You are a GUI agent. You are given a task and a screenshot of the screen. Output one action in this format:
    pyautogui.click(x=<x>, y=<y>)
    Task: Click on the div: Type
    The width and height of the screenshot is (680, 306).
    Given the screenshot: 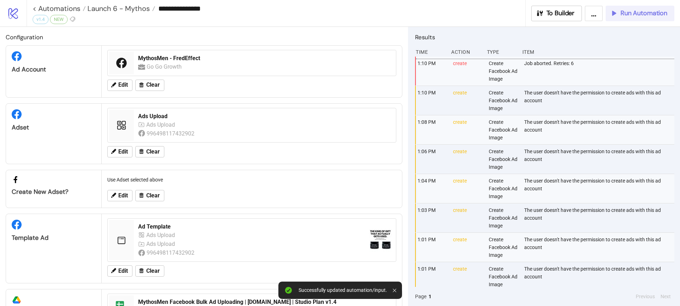 What is the action you would take?
    pyautogui.click(x=501, y=52)
    